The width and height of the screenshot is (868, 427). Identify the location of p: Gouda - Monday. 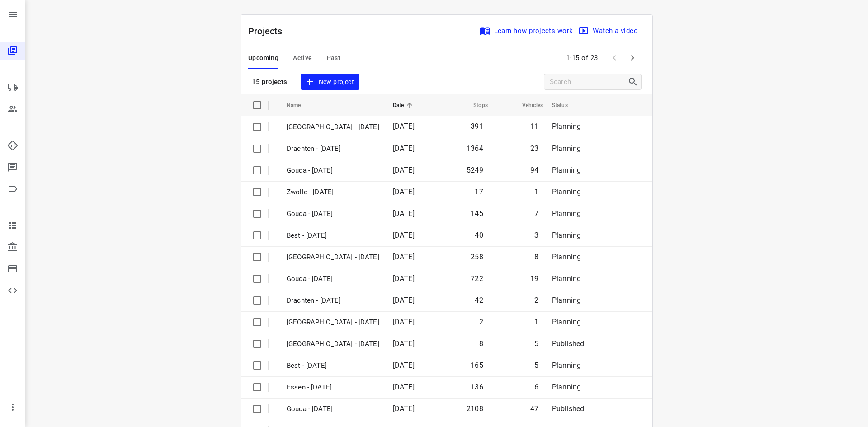
(332, 170).